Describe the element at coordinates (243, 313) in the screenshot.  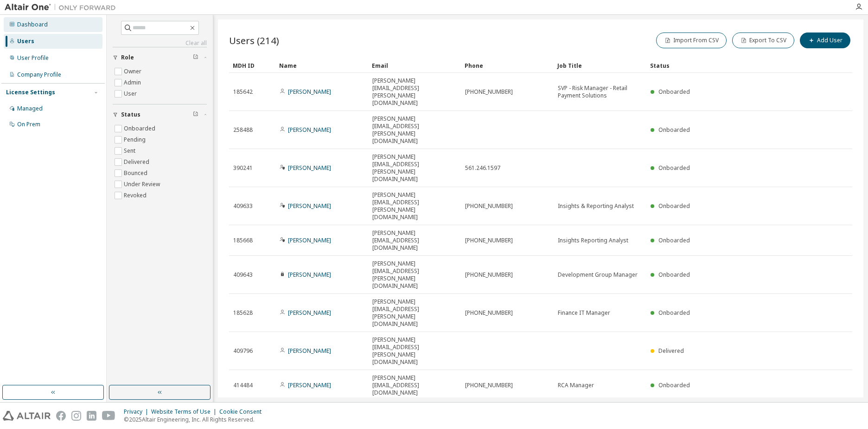
I see `span: 185628` at that location.